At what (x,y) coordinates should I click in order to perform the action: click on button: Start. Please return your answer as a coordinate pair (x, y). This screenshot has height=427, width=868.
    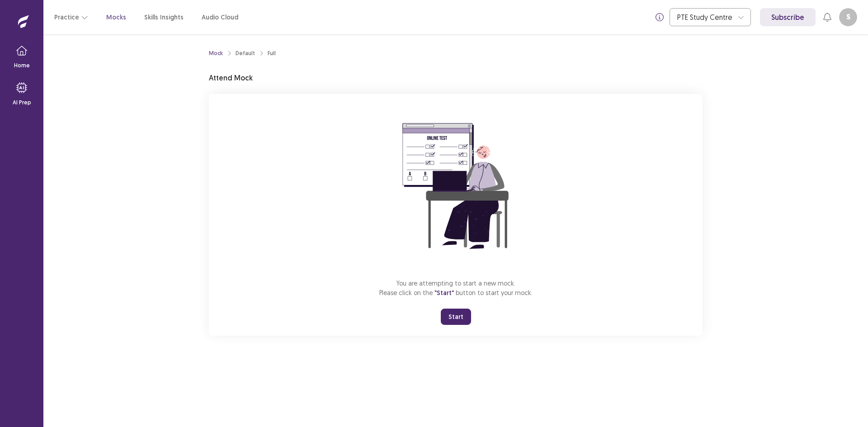
    Looking at the image, I should click on (456, 317).